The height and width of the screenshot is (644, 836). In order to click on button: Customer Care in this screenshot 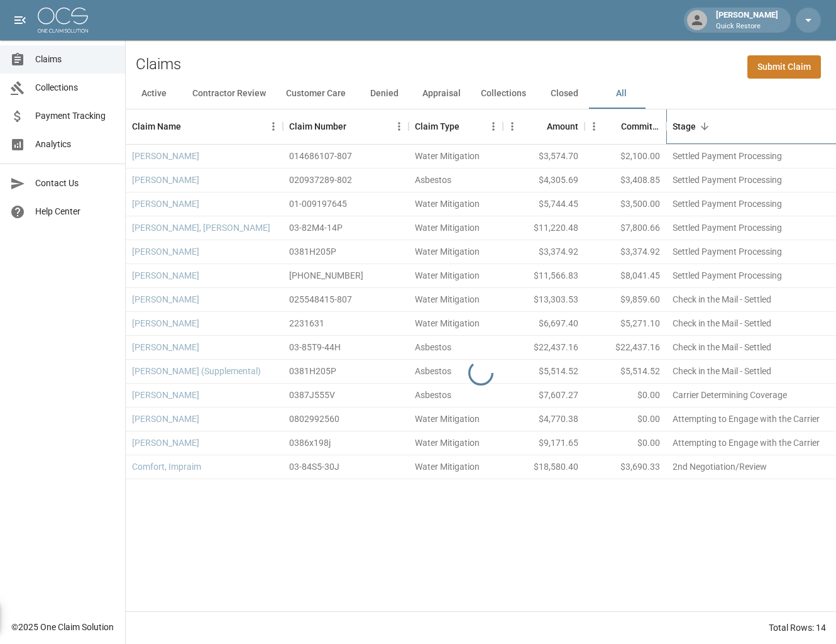, I will do `click(316, 94)`.